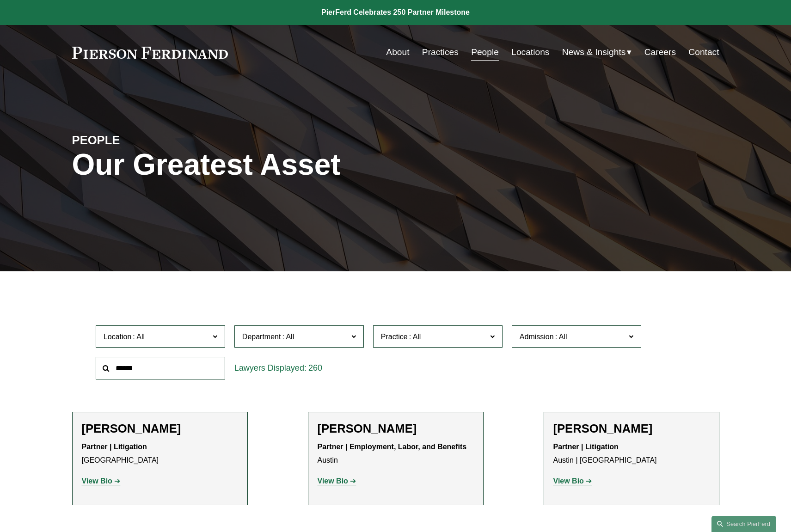  Describe the element at coordinates (287, 164) in the screenshot. I see `h1: Our Greatest Asset` at that location.